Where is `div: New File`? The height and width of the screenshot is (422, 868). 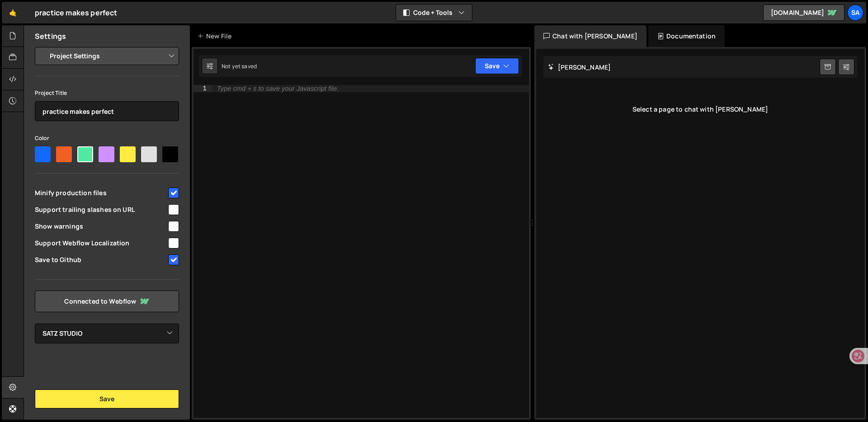 div: New File is located at coordinates (216, 36).